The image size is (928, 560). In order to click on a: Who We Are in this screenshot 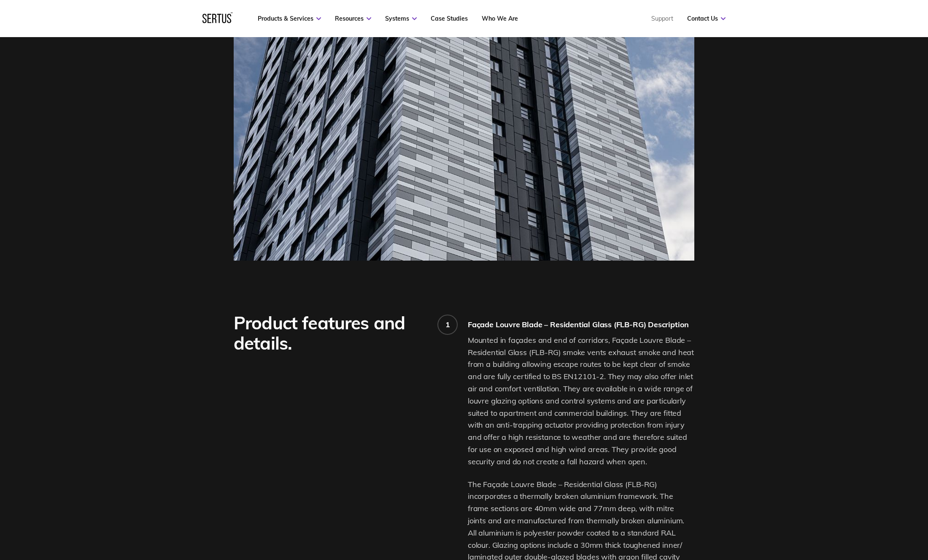, I will do `click(500, 19)`.